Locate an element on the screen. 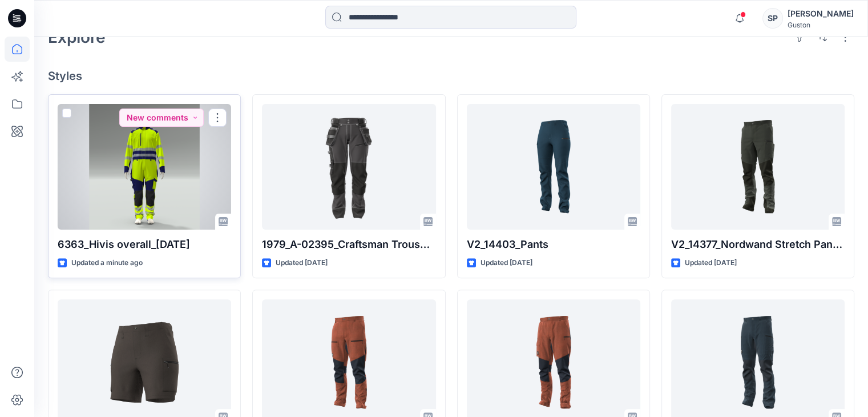 The image size is (868, 417). h4: Styles is located at coordinates (451, 76).